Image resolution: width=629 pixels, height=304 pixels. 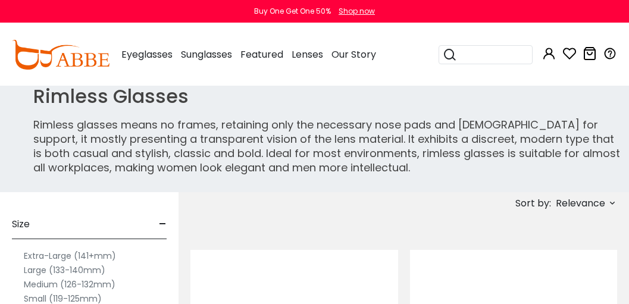 I want to click on div: Buy One Get One 50%, so click(x=292, y=11).